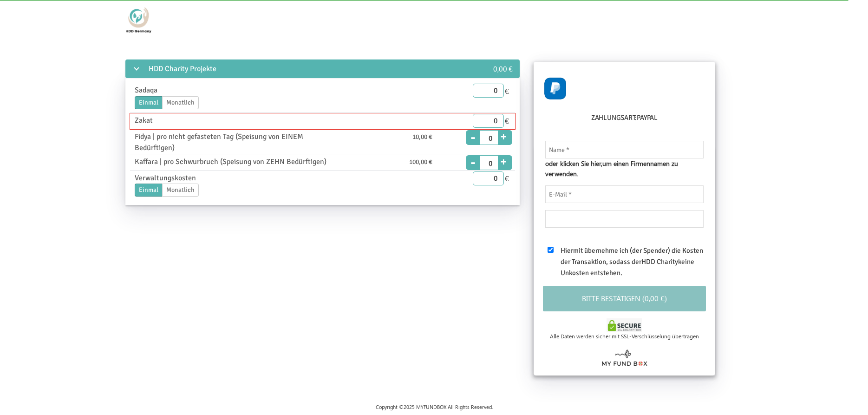 The width and height of the screenshot is (868, 415). Describe the element at coordinates (625, 150) in the screenshot. I see `input: Name *` at that location.